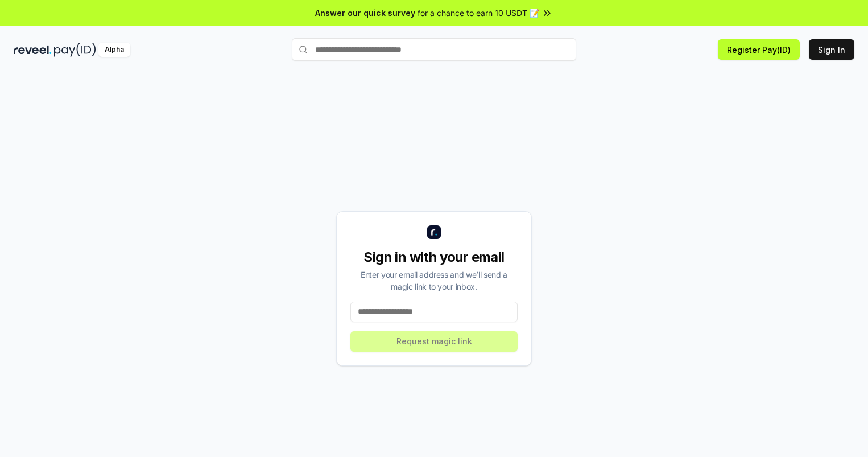  I want to click on div: Sign in with your email, so click(434, 257).